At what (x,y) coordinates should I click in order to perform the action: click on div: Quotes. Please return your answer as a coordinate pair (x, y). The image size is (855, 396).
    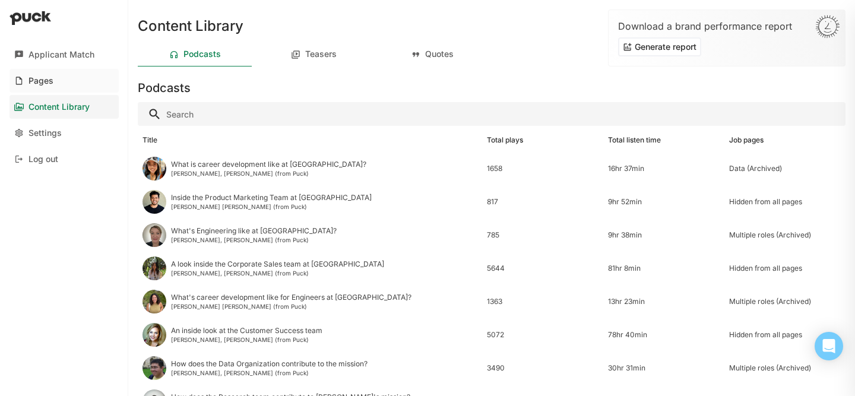
    Looking at the image, I should click on (439, 54).